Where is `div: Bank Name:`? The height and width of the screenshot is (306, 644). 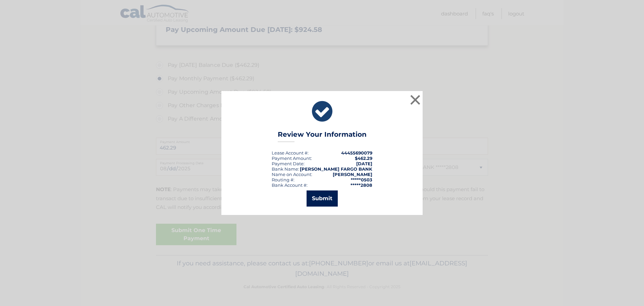 div: Bank Name: is located at coordinates (285, 169).